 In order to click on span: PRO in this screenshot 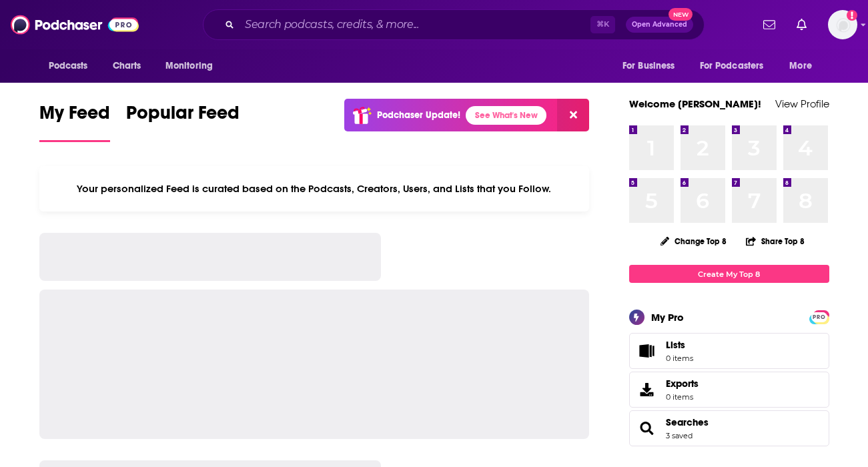, I will do `click(819, 317)`.